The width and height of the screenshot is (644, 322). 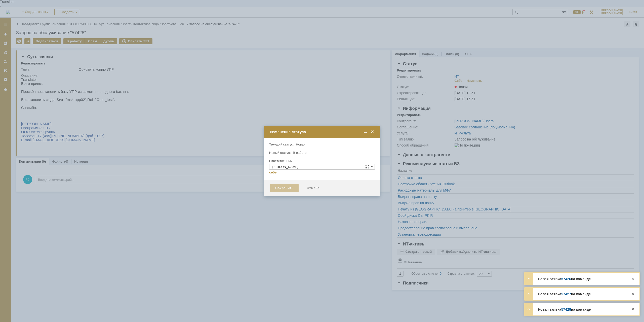 I want to click on span: +7 (495), so click(x=50, y=58).